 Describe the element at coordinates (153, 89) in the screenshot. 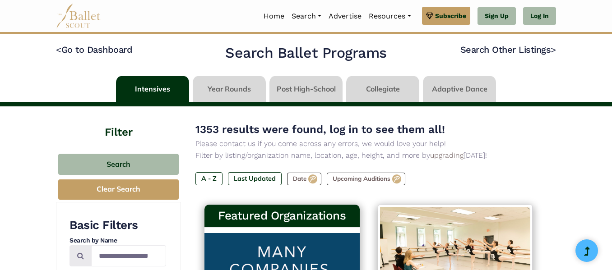

I see `li: Intensives` at that location.